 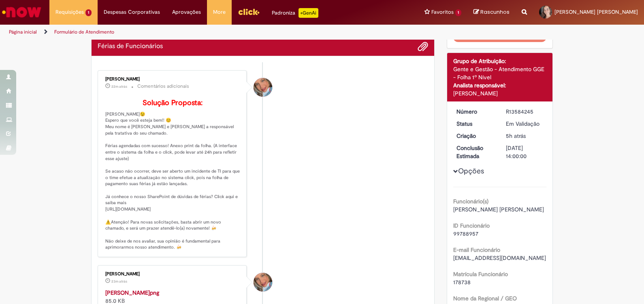 What do you see at coordinates (515, 136) in the screenshot?
I see `span: 5h atrás` at bounding box center [515, 136].